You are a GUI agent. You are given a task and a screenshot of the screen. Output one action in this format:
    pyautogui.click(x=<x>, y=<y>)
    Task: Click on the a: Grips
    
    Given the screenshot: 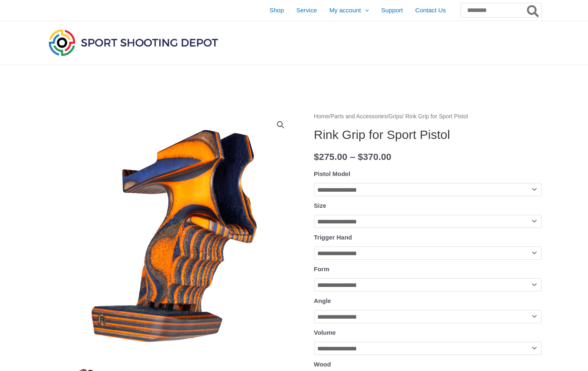 What is the action you would take?
    pyautogui.click(x=396, y=116)
    